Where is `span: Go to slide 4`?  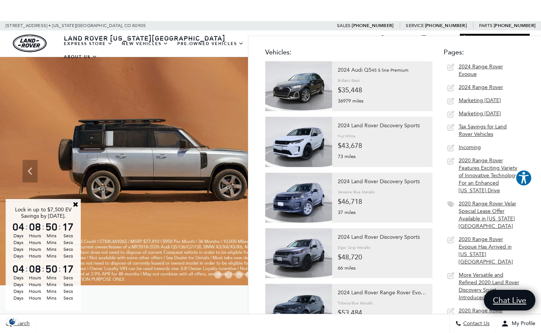 span: Go to slide 4 is located at coordinates (249, 275).